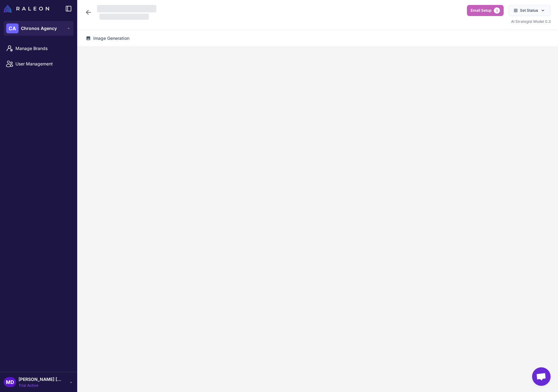 The width and height of the screenshot is (558, 392). Describe the element at coordinates (39, 64) in the screenshot. I see `a: User Management` at that location.